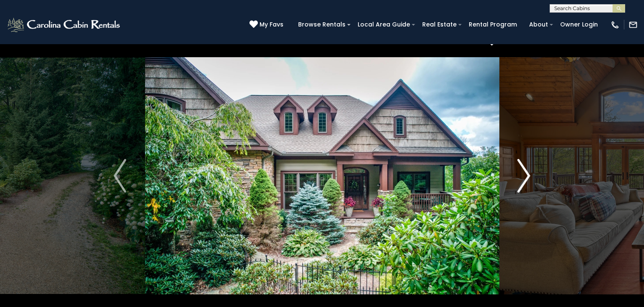 This screenshot has width=644, height=307. I want to click on img: phone-regular-white.png, so click(615, 25).